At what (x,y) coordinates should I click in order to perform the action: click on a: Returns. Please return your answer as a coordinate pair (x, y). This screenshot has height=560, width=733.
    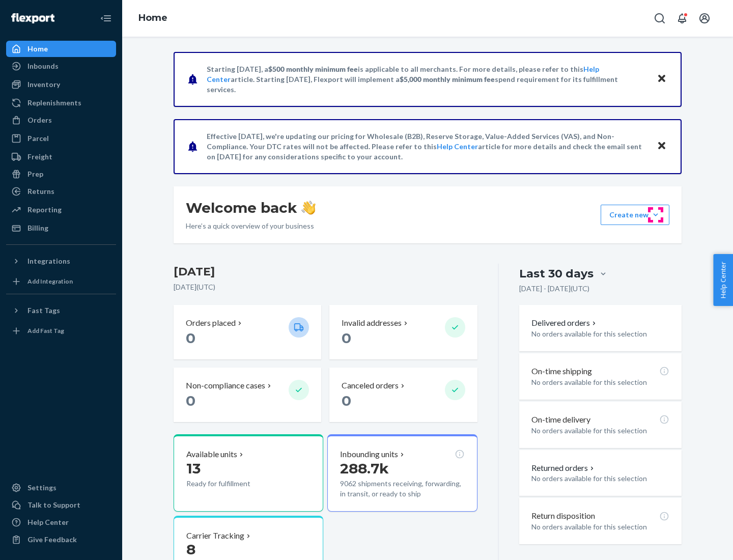
    Looking at the image, I should click on (61, 191).